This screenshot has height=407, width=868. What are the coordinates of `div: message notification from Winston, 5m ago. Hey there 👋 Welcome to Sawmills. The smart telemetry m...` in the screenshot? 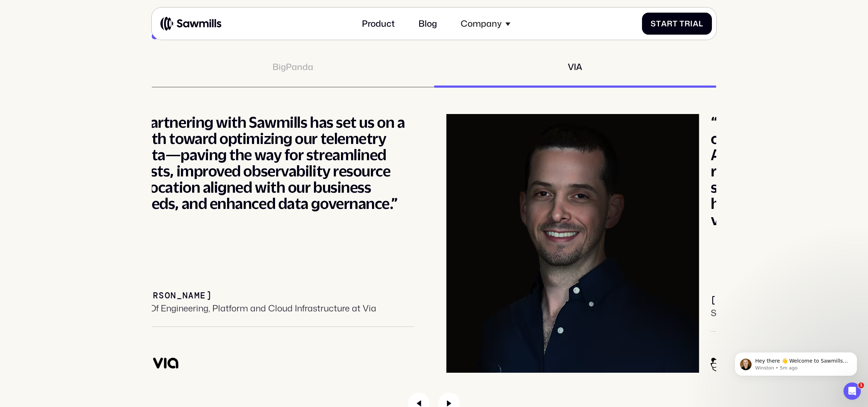 It's located at (72, 27).